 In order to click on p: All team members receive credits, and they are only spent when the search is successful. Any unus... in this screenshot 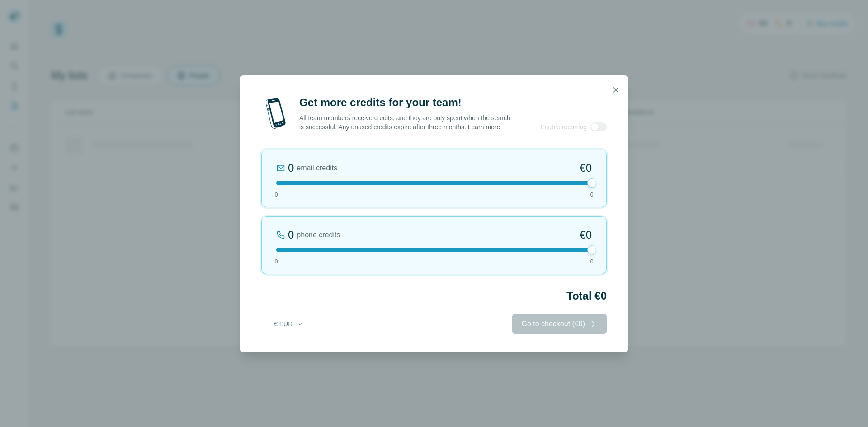, I will do `click(405, 122)`.